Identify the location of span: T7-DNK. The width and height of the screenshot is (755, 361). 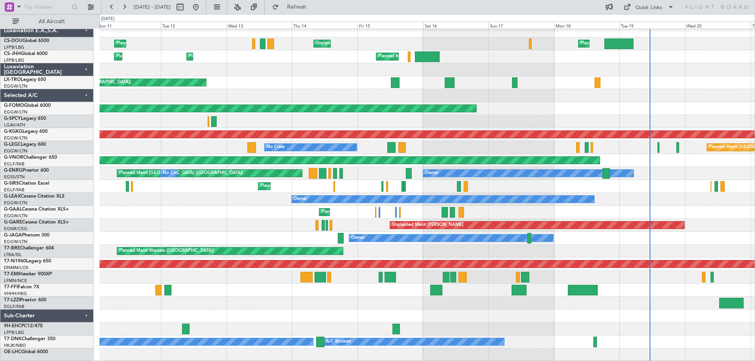
(13, 339).